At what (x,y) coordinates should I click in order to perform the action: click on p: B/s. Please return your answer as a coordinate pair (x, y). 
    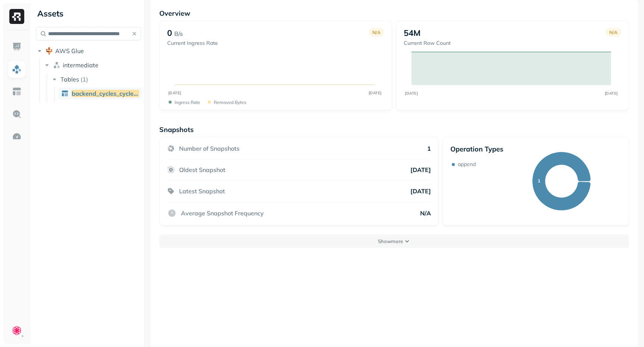
    Looking at the image, I should click on (179, 33).